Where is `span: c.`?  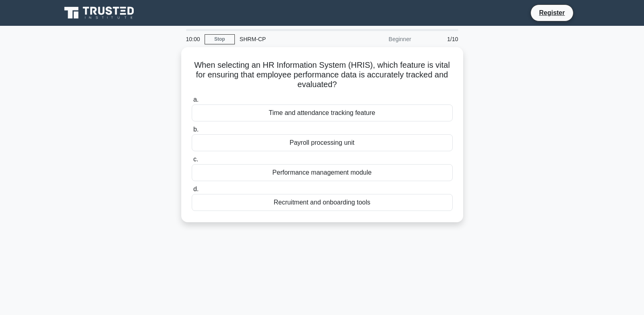 span: c. is located at coordinates (196, 159).